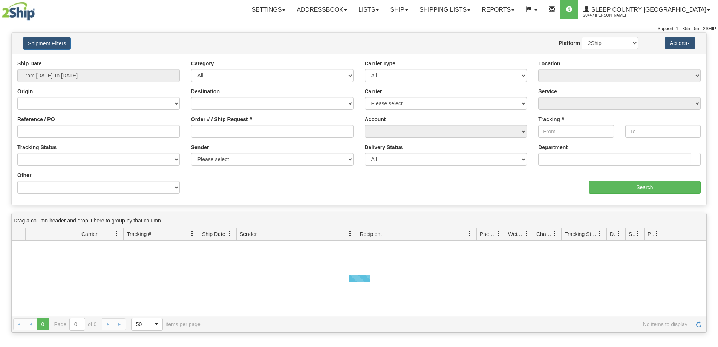 The width and height of the screenshot is (718, 347). What do you see at coordinates (581, 234) in the screenshot?
I see `span: Tracking Status` at bounding box center [581, 234].